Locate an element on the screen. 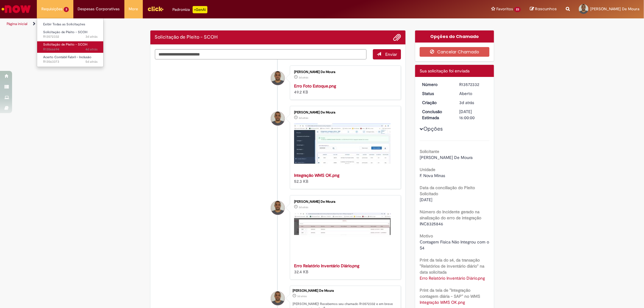 The height and width of the screenshot is (308, 644). span: Favoritos is located at coordinates (504, 9).